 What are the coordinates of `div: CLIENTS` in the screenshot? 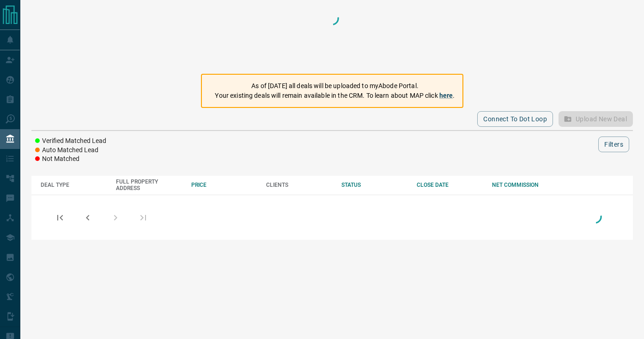 It's located at (299, 185).